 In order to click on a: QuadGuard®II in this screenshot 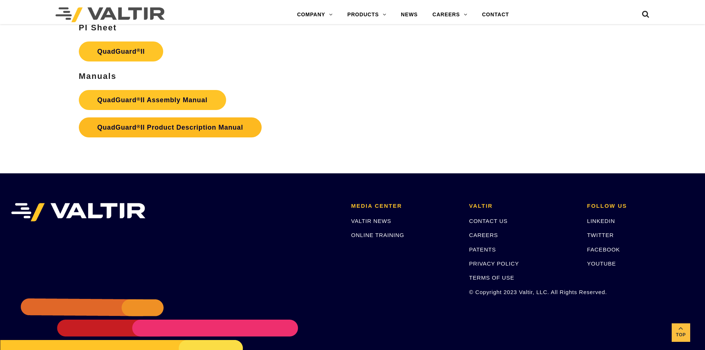, I will do `click(121, 51)`.